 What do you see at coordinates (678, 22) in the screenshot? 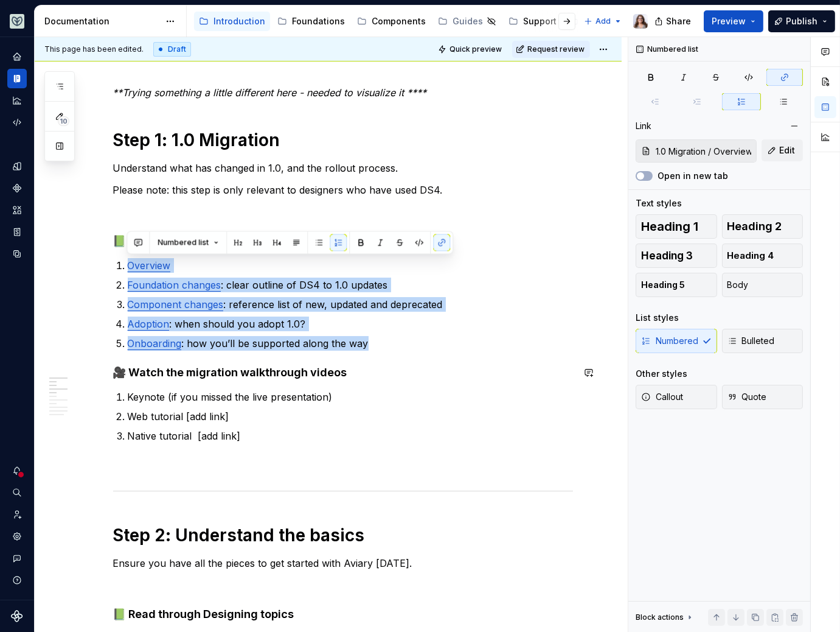
I see `span: Share` at bounding box center [678, 22].